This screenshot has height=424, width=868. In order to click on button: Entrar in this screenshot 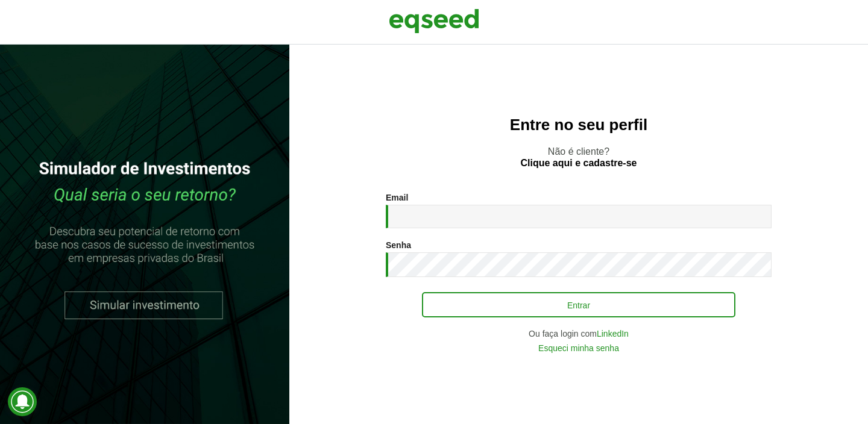, I will do `click(578, 305)`.